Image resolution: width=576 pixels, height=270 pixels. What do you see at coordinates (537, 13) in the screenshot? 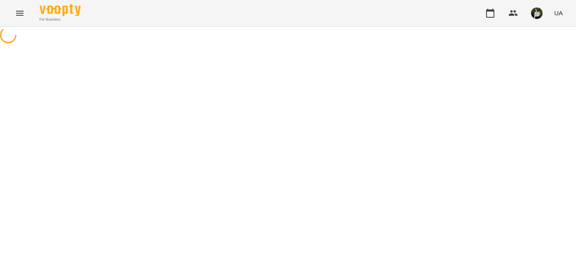
I see `img: 6b662c501955233907b073253d93c30f.jpg` at bounding box center [537, 13].